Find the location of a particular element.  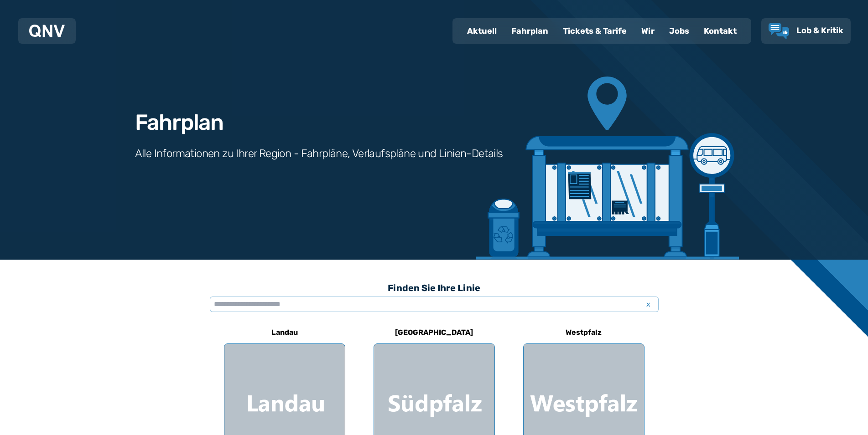

span: Lob & Kritik is located at coordinates (820, 30).